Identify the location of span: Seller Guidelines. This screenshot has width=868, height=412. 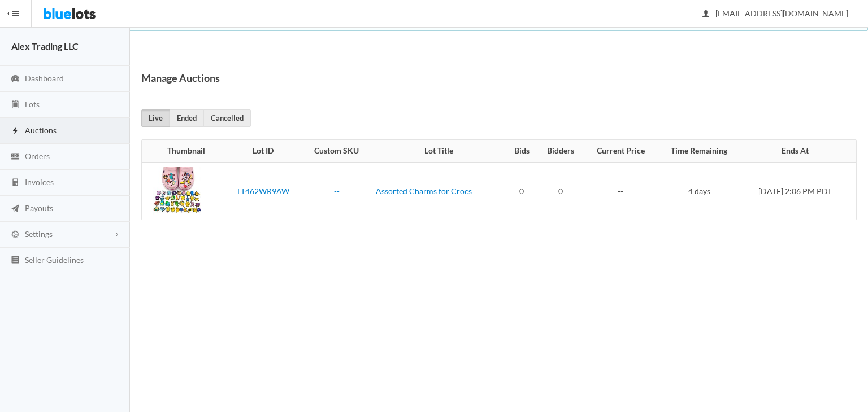
(54, 260).